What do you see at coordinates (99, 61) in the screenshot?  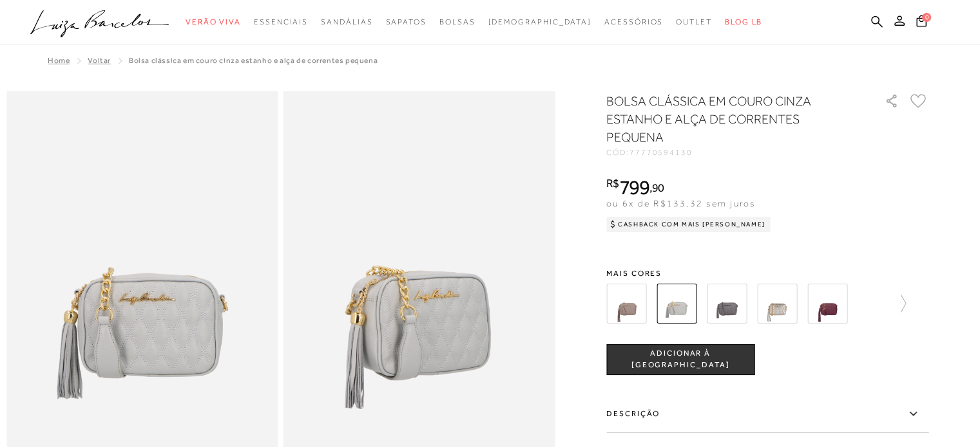 I see `a: Voltar` at bounding box center [99, 61].